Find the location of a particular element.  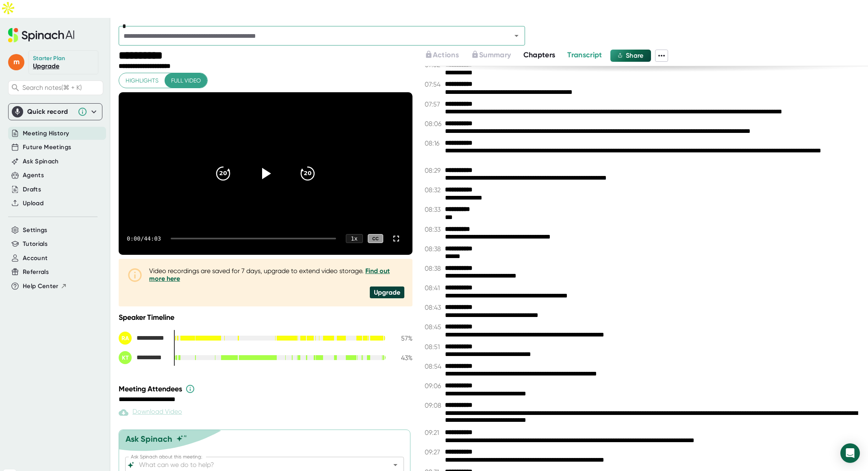

button: Actions is located at coordinates (442, 55).